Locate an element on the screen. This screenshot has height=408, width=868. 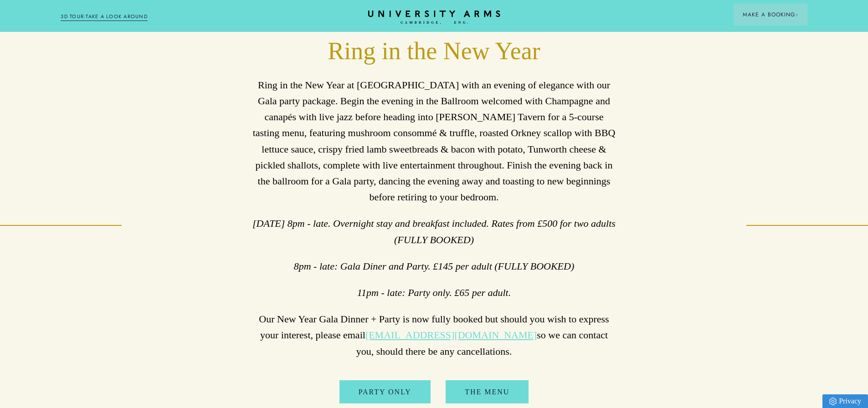
img: Arrow icon is located at coordinates (797, 15).